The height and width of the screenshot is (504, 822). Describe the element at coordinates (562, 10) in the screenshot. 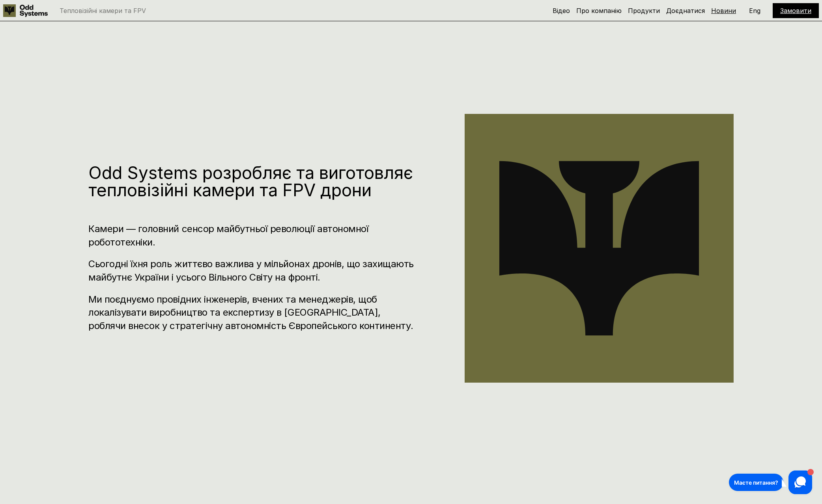

I see `a: Відео` at that location.